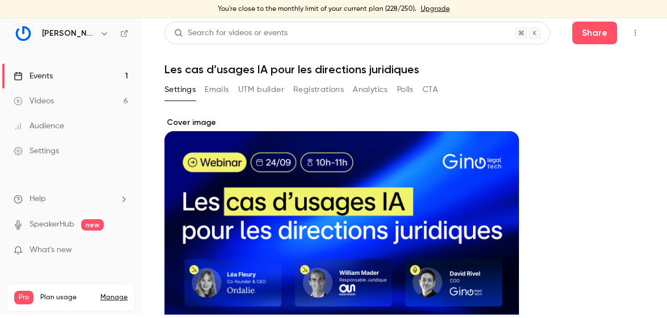 This screenshot has width=667, height=318. What do you see at coordinates (435, 9) in the screenshot?
I see `a: Upgrade` at bounding box center [435, 9].